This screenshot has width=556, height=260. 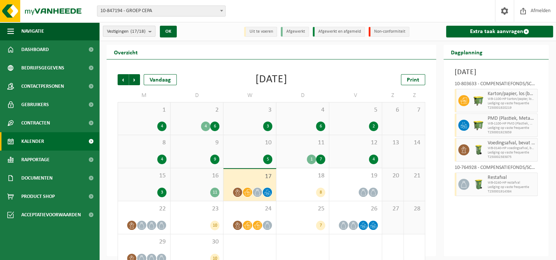 What do you see at coordinates (392, 176) in the screenshot?
I see `span: 20` at bounding box center [392, 176].